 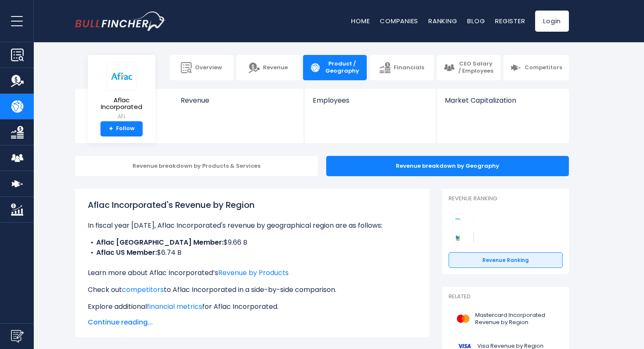 I want to click on a: Revenue by Products, so click(x=253, y=272).